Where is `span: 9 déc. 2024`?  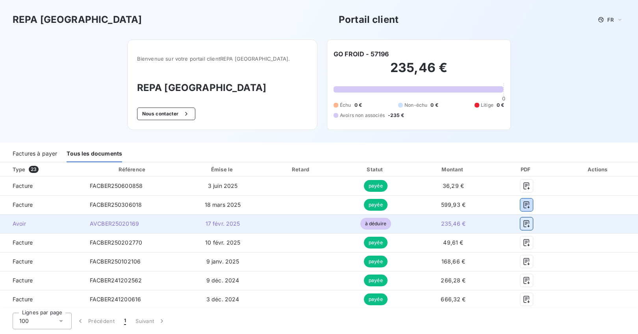
span: 9 déc. 2024 is located at coordinates (223, 280).